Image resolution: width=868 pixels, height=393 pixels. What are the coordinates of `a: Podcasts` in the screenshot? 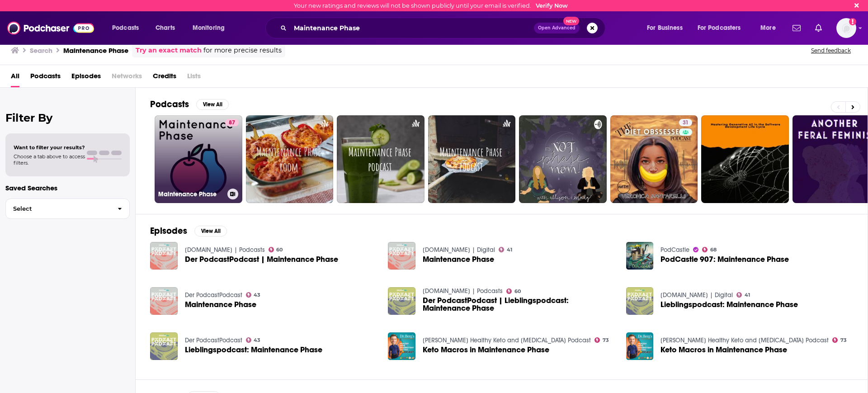 It's located at (45, 78).